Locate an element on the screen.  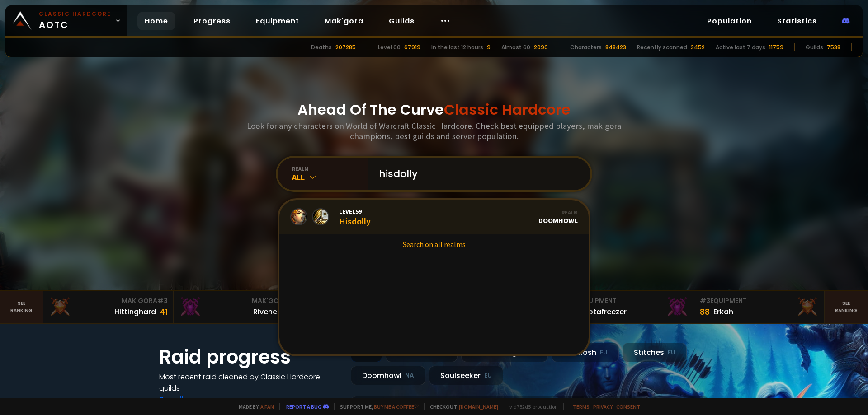
div: Soulseeker is located at coordinates (466, 375).